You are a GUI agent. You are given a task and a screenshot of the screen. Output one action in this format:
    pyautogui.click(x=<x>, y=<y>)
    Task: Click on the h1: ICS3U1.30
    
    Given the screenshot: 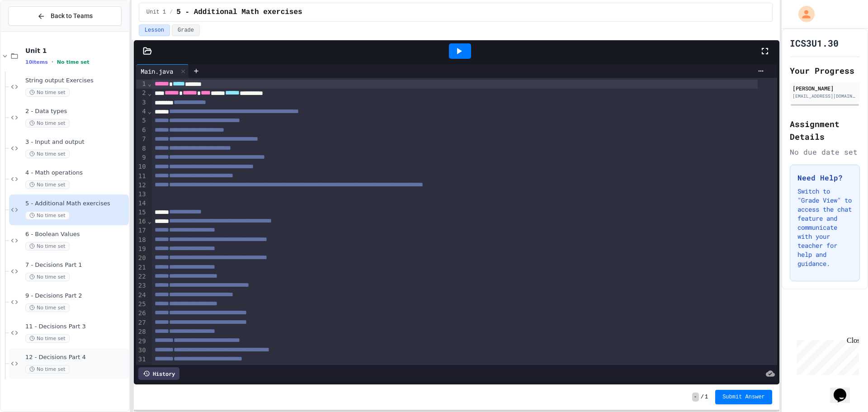 What is the action you would take?
    pyautogui.click(x=815, y=43)
    